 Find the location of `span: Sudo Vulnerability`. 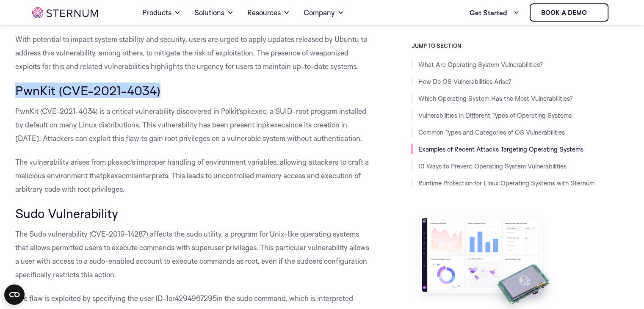

span: Sudo Vulnerability is located at coordinates (67, 213).